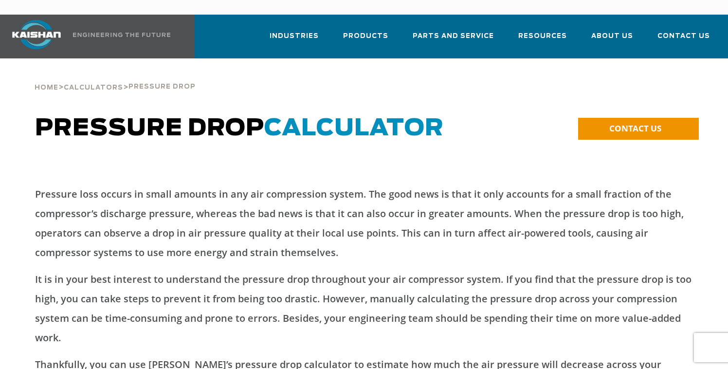 This screenshot has height=369, width=728. Describe the element at coordinates (294, 36) in the screenshot. I see `span: Industries` at that location.